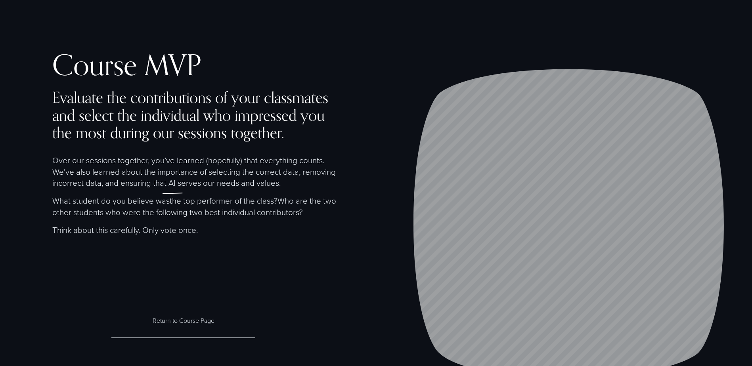 Image resolution: width=752 pixels, height=366 pixels. I want to click on span: the top performer of the class?, so click(223, 200).